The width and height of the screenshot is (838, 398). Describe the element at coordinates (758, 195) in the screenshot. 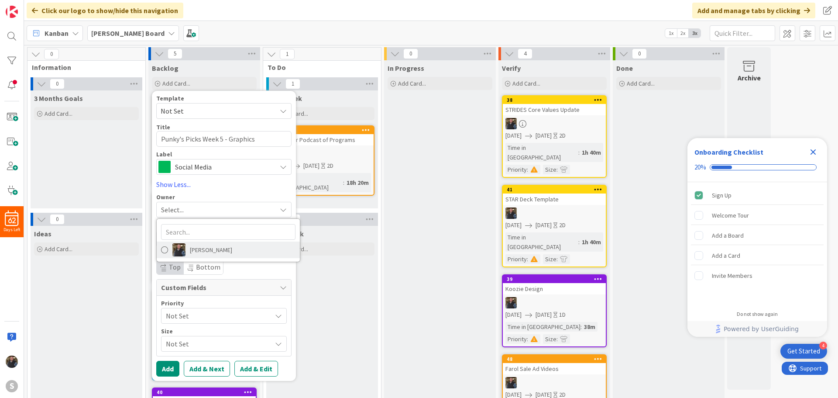

I see `div: Sign Up is complete.` at that location.